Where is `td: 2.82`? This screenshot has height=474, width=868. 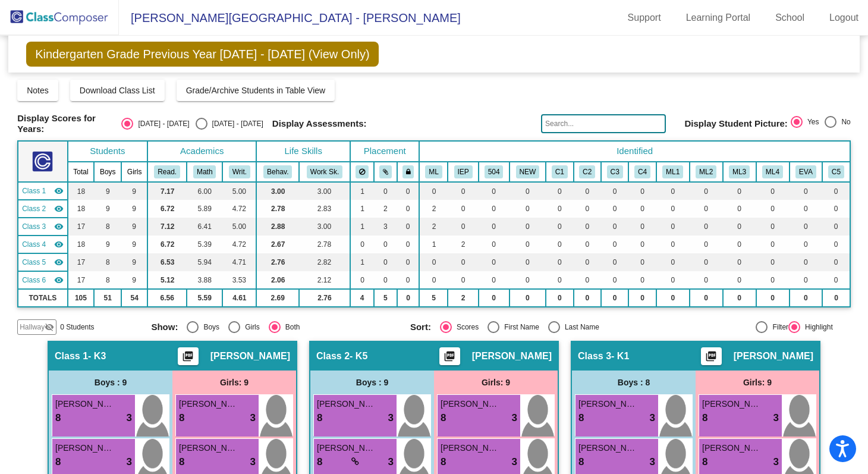
td: 2.82 is located at coordinates (324, 262).